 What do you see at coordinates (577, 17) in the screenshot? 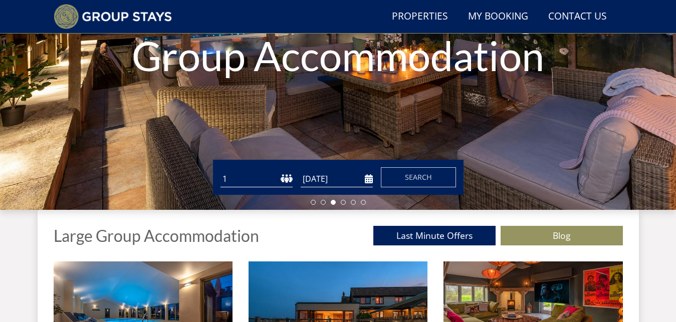
I see `a: Contact Us` at bounding box center [577, 17].